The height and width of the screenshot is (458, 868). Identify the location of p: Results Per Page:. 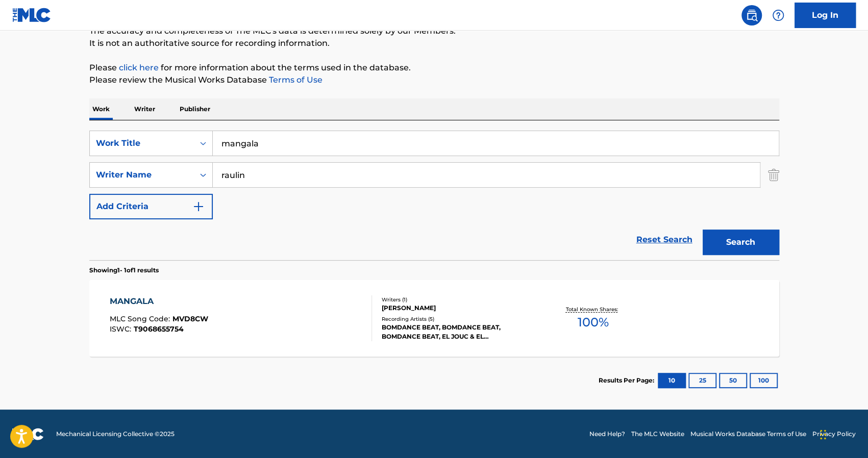
(627, 380).